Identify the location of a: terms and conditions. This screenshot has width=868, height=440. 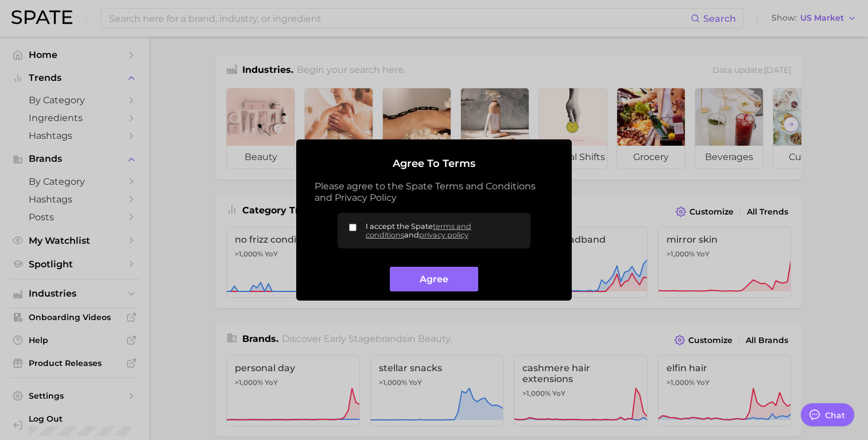
(419, 230).